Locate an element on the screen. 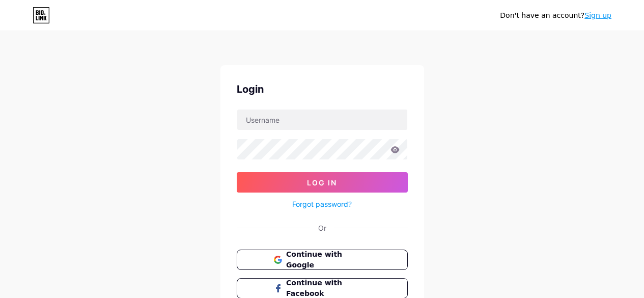 The width and height of the screenshot is (644, 298). a: Continue with Google is located at coordinates (323, 260).